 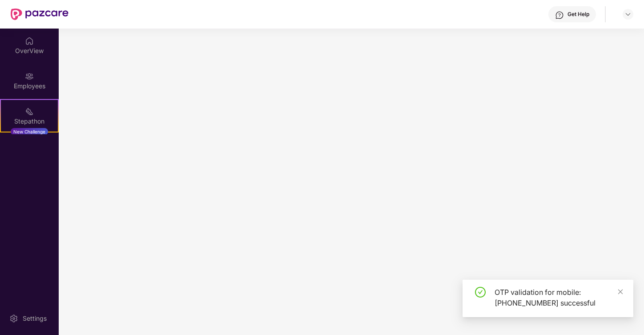 I want to click on img: svg+xml;base64,PHN2ZyB4bWxucz0iaHR0cDovL3d3dy53My5vcmcvMjAwMC9zdmciIHdpZHRoPSIyMSIgaGVpZ2h0PSIyMC..., so click(x=30, y=111).